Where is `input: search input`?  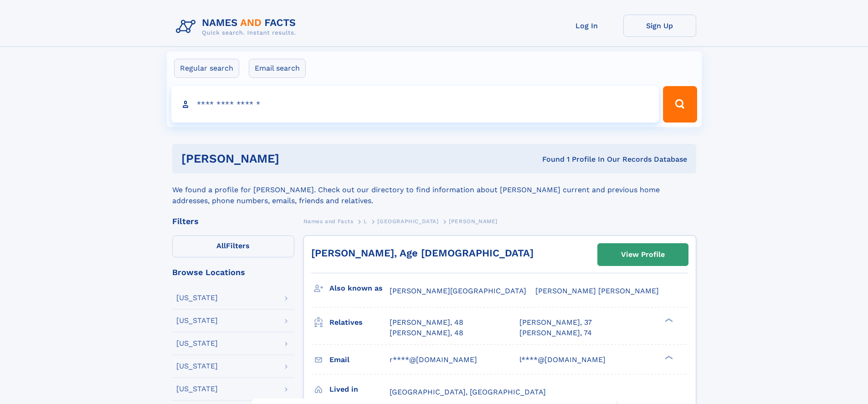 input: search input is located at coordinates (415, 105).